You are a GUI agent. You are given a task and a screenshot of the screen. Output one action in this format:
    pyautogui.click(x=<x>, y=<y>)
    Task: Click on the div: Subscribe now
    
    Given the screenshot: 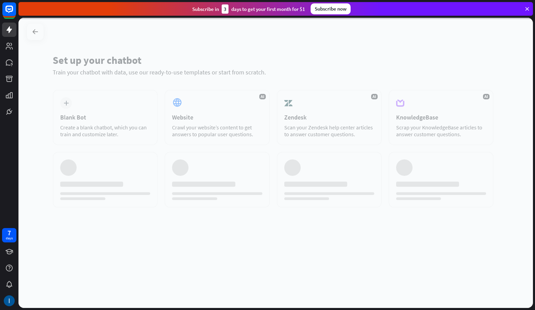 What is the action you would take?
    pyautogui.click(x=330, y=9)
    